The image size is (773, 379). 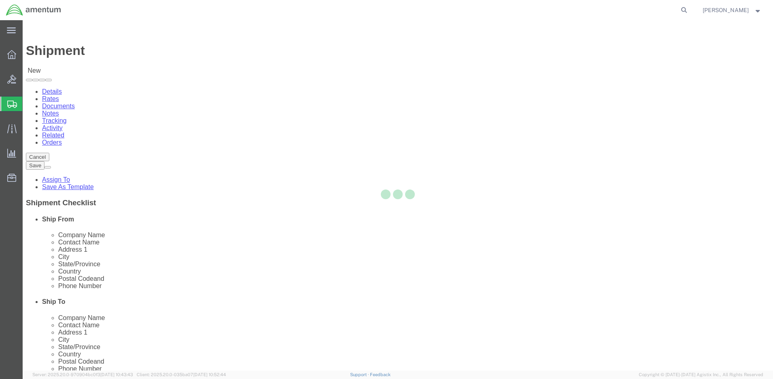 What do you see at coordinates (360, 375) in the screenshot?
I see `a: Support` at bounding box center [360, 375].